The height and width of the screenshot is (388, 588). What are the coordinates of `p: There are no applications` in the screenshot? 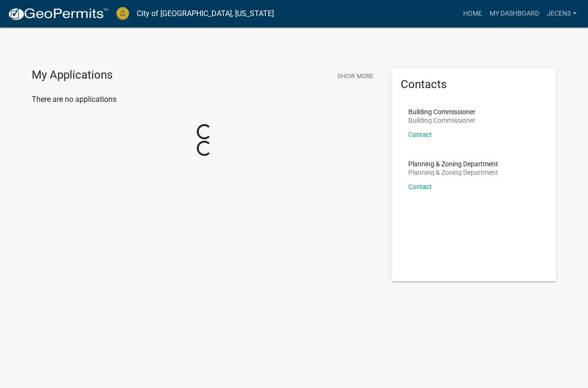 It's located at (205, 100).